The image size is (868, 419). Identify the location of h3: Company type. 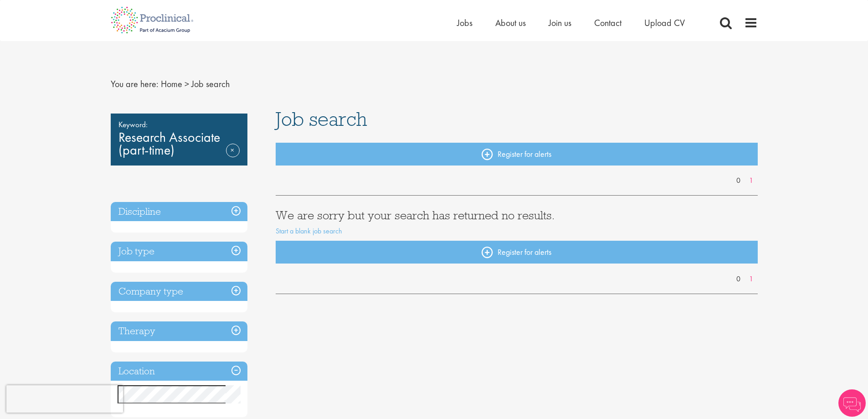
(179, 291).